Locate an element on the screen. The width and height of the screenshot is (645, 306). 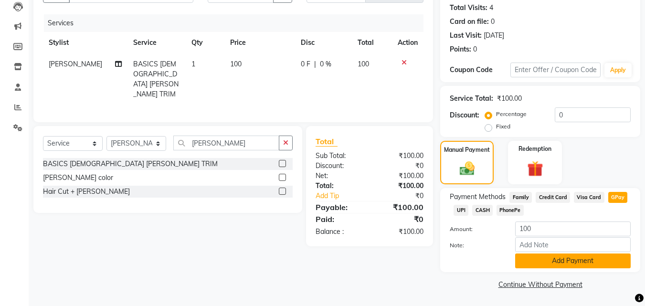
div: 4 is located at coordinates (491, 8).